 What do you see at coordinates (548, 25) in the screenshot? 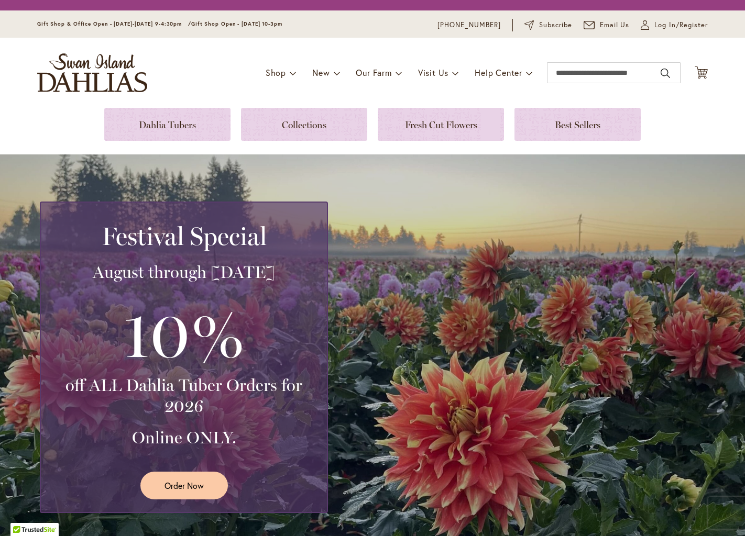
I see `a: Subscribe` at bounding box center [548, 25].